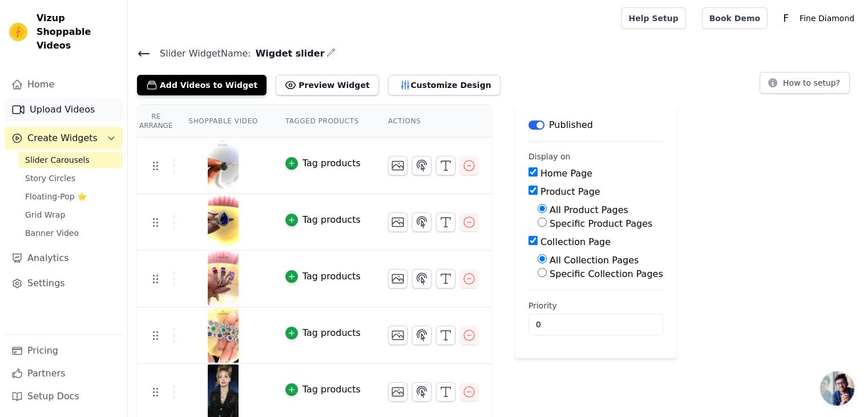 This screenshot has height=417, width=868. What do you see at coordinates (18, 32) in the screenshot?
I see `img: Vizup` at bounding box center [18, 32].